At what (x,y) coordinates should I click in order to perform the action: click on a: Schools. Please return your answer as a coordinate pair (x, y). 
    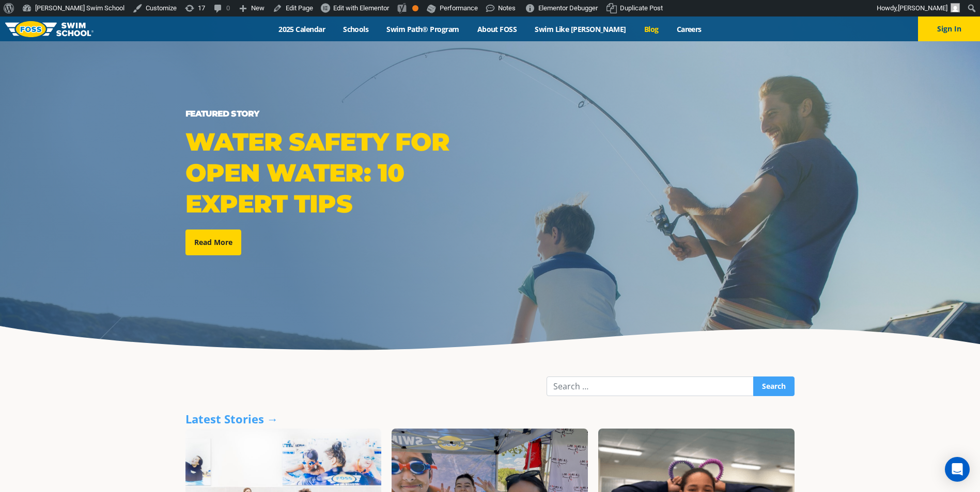
    Looking at the image, I should click on (356, 29).